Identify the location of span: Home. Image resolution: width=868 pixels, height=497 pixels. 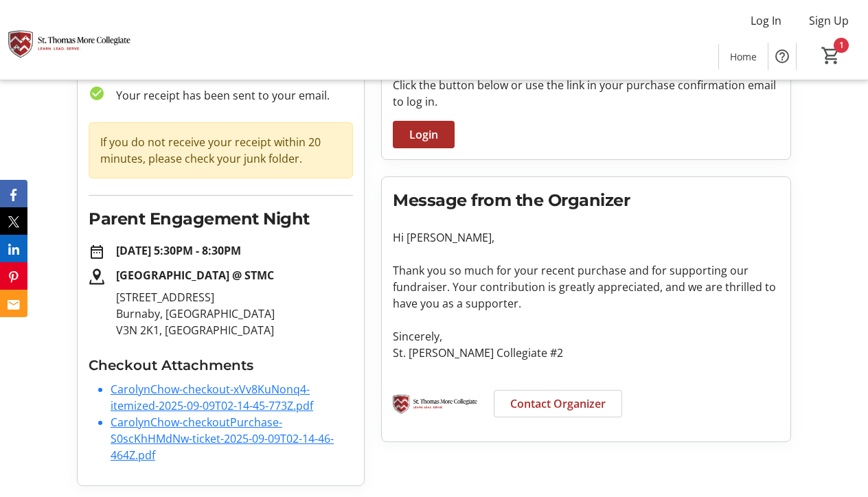
(743, 56).